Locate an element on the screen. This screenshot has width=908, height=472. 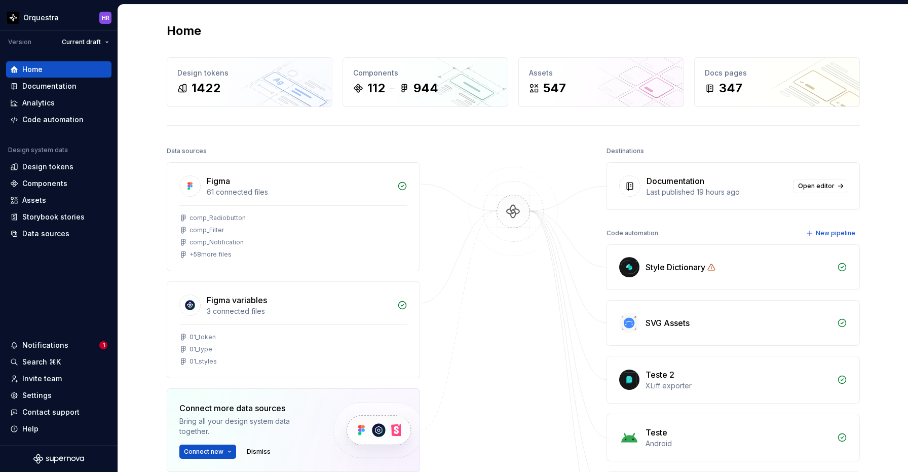
div: HR is located at coordinates (105, 18).